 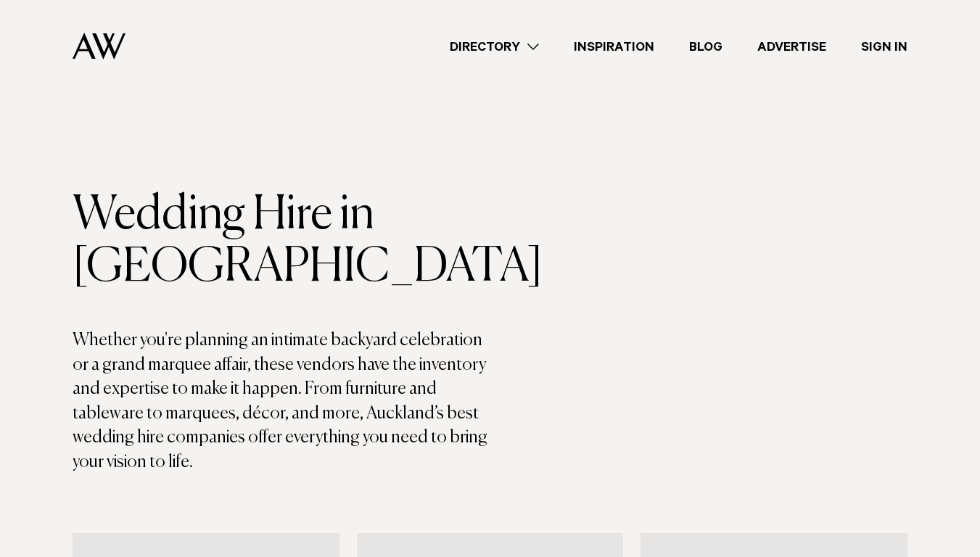 What do you see at coordinates (613, 46) in the screenshot?
I see `a: Inspiration` at bounding box center [613, 46].